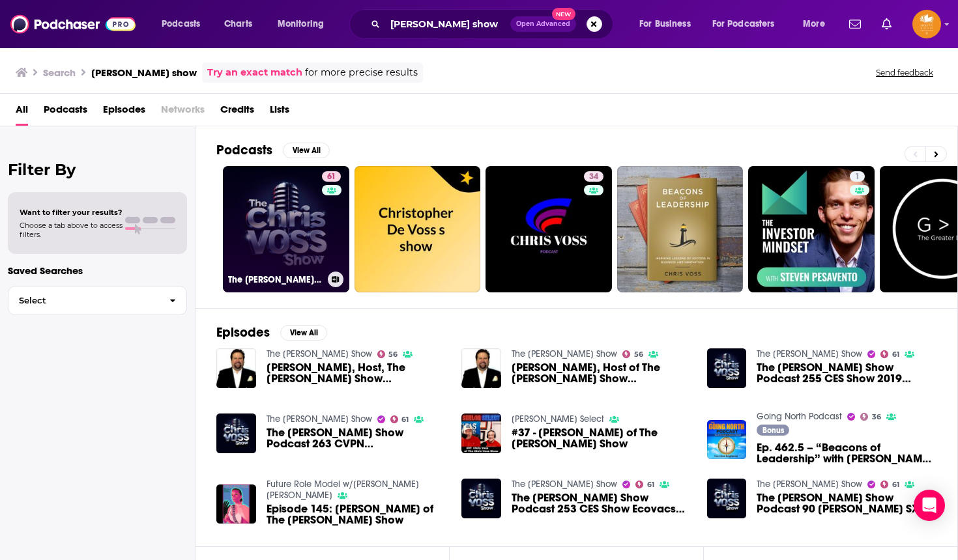  What do you see at coordinates (727, 498) in the screenshot?
I see `img: The Chris Voss Show Podcast 90 Chris Heuer SXSW` at bounding box center [727, 498].